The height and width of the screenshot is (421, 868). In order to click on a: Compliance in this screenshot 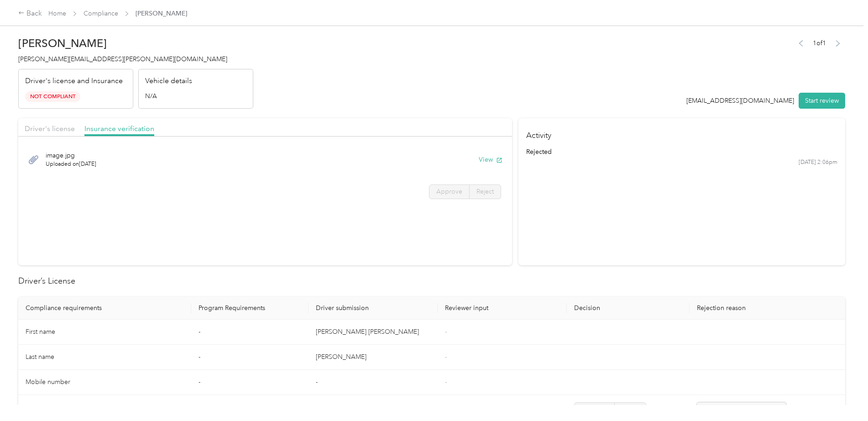, I will do `click(101, 13)`.